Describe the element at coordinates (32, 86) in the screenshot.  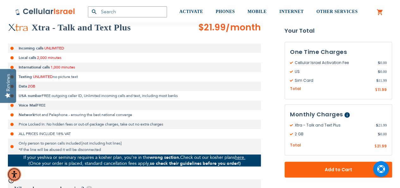
I see `span: 2GB` at that location.